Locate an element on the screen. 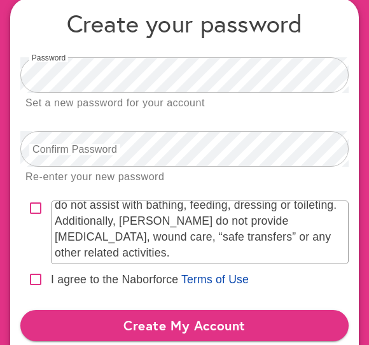 The image size is (369, 345). h4: Create your password is located at coordinates (185, 23).